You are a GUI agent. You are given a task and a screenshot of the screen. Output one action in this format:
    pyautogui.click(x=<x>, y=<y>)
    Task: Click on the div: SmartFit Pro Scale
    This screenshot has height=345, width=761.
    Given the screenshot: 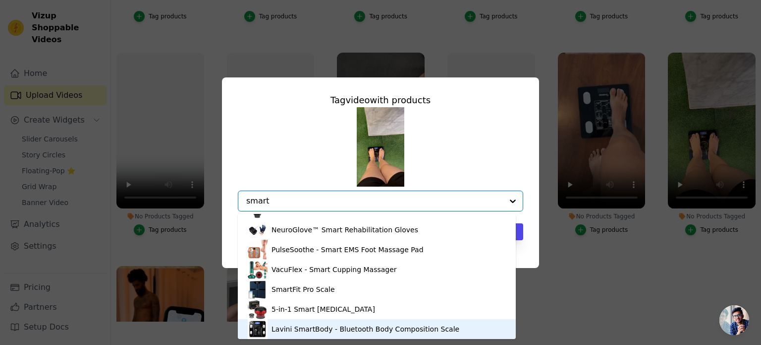 What is the action you would take?
    pyautogui.click(x=303, y=289)
    